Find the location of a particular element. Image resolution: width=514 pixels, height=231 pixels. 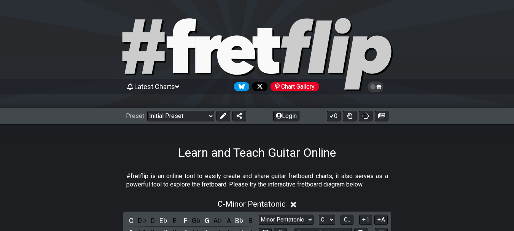

span: Preset is located at coordinates (135, 116).